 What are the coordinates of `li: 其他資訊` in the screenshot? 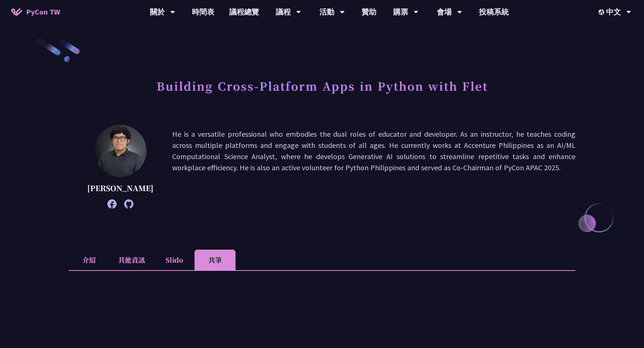 It's located at (132, 260).